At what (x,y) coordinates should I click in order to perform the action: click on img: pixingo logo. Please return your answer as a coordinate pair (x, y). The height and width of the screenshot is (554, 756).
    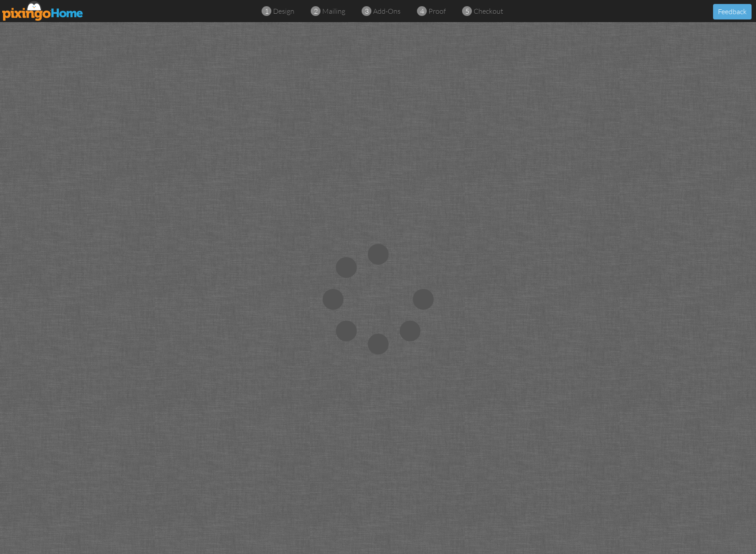
    Looking at the image, I should click on (43, 10).